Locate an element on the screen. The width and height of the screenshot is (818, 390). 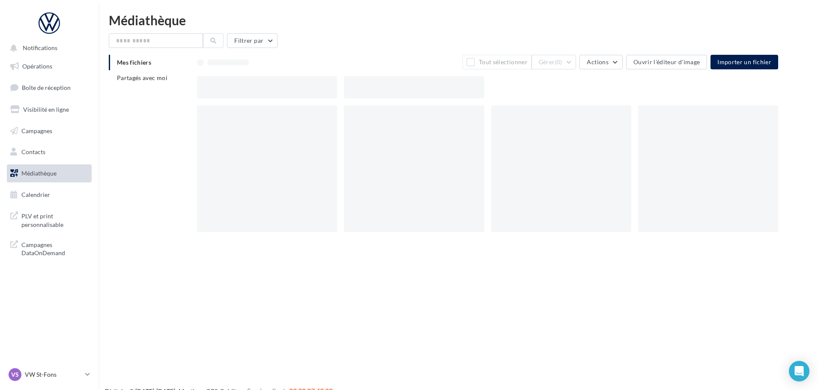
span: Médiathèque is located at coordinates (39, 173).